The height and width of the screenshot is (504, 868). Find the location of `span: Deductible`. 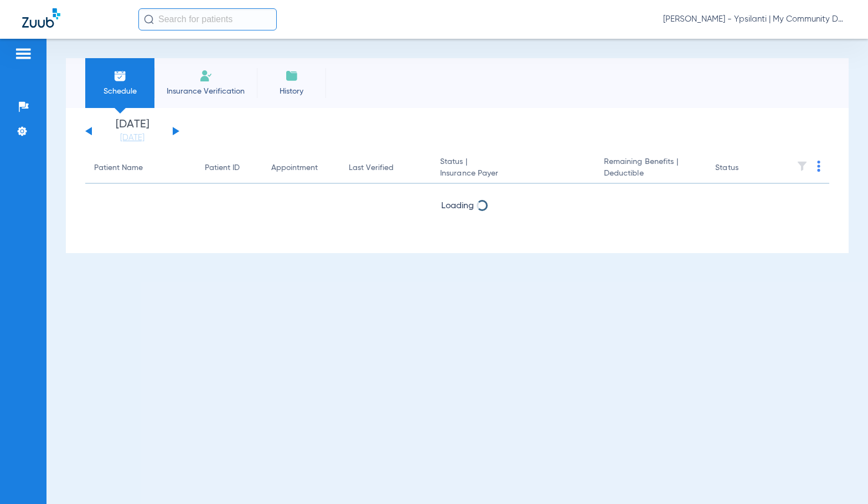

span: Deductible is located at coordinates (651, 173).